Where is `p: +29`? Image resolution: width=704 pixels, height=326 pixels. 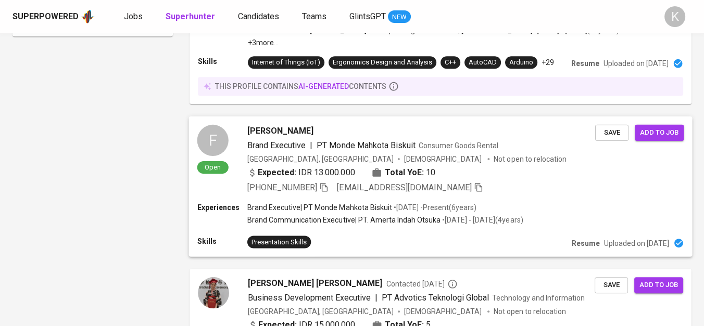
p: +29 is located at coordinates (548, 62).